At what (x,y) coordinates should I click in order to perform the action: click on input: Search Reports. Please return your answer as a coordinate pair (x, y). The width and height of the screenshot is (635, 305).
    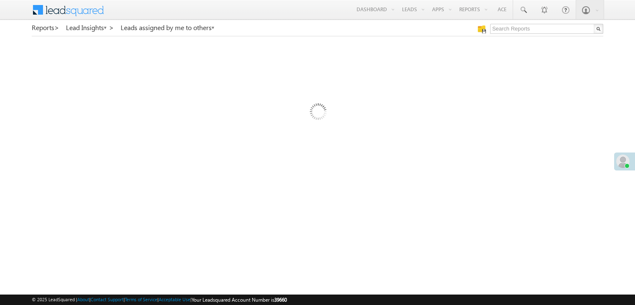
    Looking at the image, I should click on (546, 29).